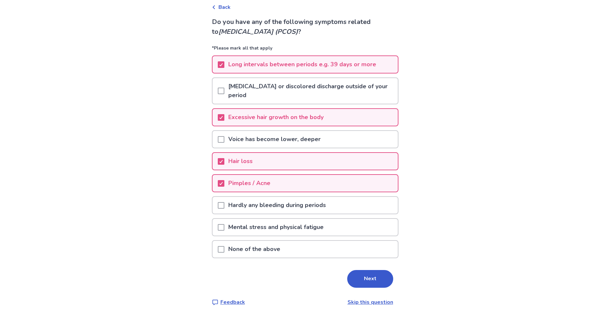 The width and height of the screenshot is (610, 313). I want to click on p: Hair loss, so click(240, 161).